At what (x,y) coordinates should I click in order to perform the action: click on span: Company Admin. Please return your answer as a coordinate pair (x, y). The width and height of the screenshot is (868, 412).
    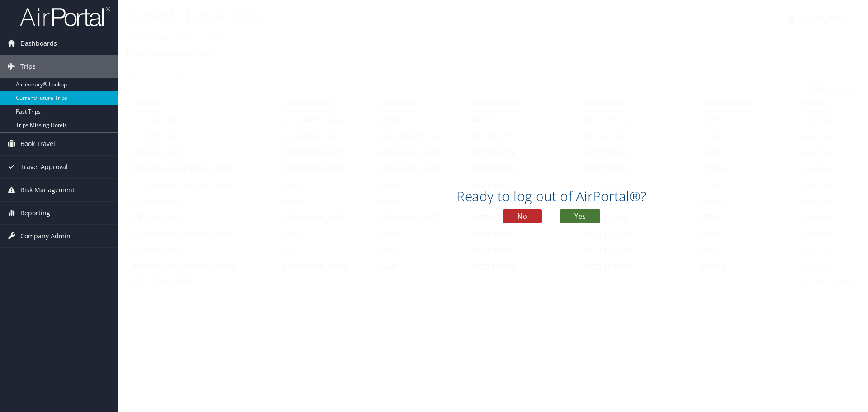
    Looking at the image, I should click on (45, 236).